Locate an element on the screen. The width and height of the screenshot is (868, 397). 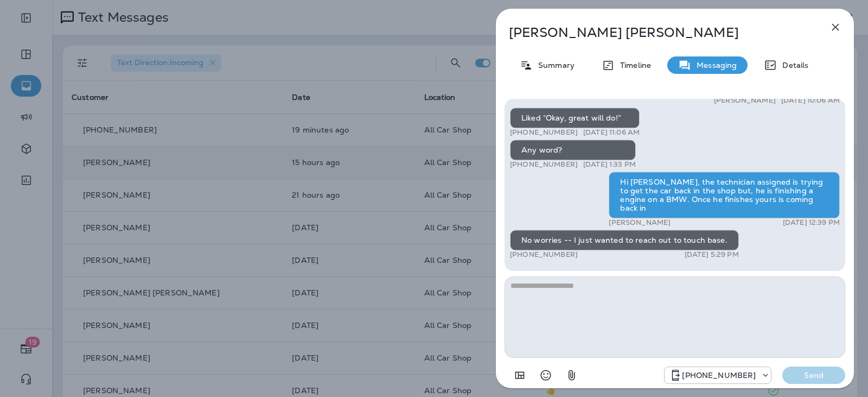
p: Messaging is located at coordinates (714, 65).